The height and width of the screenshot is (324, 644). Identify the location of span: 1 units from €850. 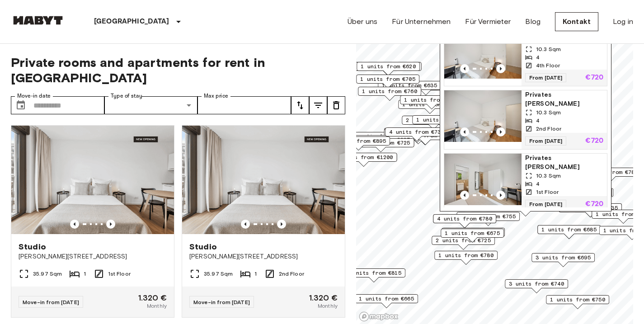
(444, 120).